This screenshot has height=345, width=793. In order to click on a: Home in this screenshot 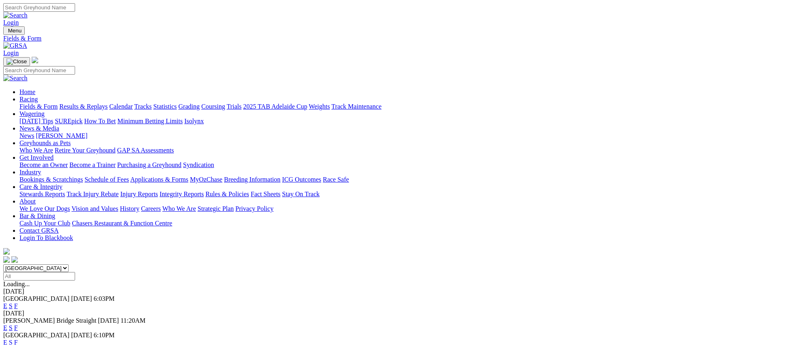, I will do `click(27, 92)`.